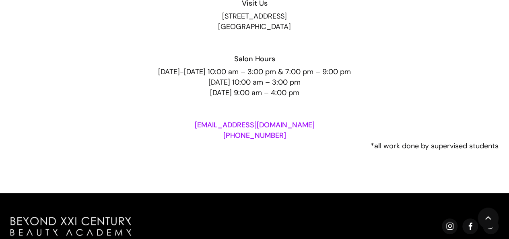 Image resolution: width=509 pixels, height=239 pixels. What do you see at coordinates (254, 59) in the screenshot?
I see `h6: Salon Hours` at bounding box center [254, 59].